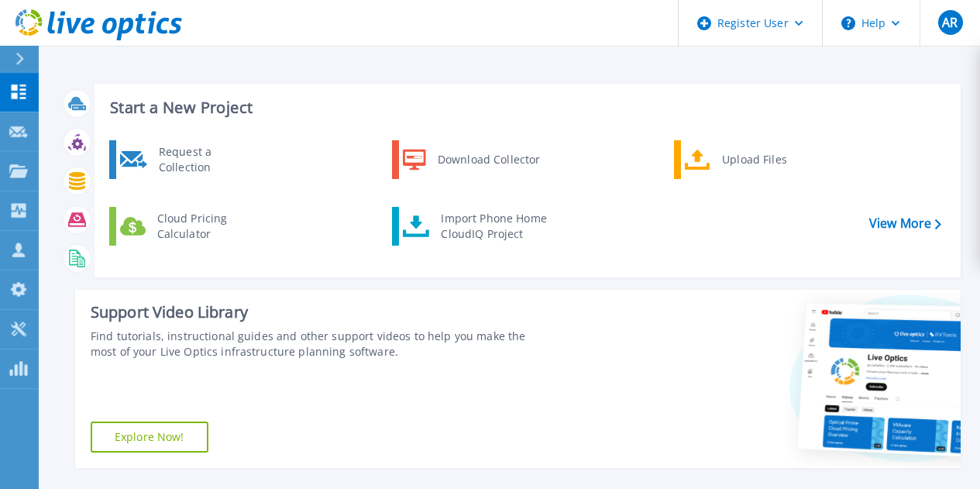 The width and height of the screenshot is (980, 489). Describe the element at coordinates (488, 160) in the screenshot. I see `div: Download Collector` at that location.